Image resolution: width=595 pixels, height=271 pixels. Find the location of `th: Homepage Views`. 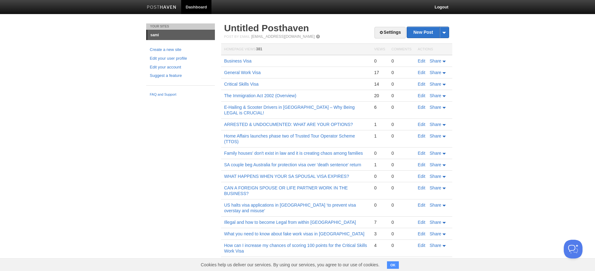

th: Homepage Views is located at coordinates (296, 49).